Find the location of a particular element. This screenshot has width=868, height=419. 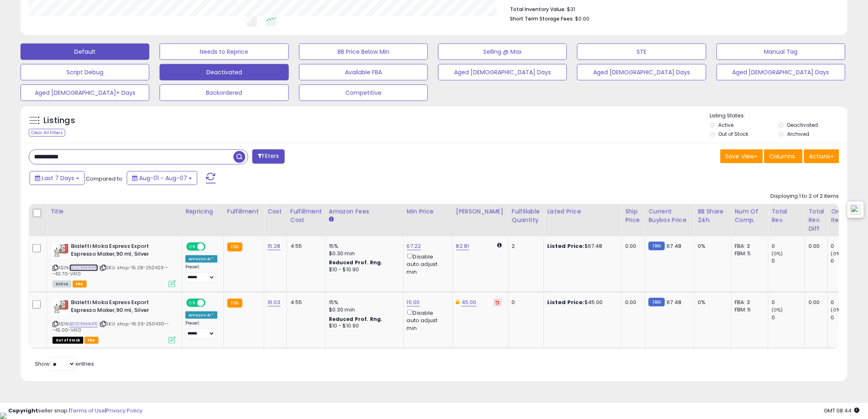

button: Deactivated is located at coordinates (224, 72).